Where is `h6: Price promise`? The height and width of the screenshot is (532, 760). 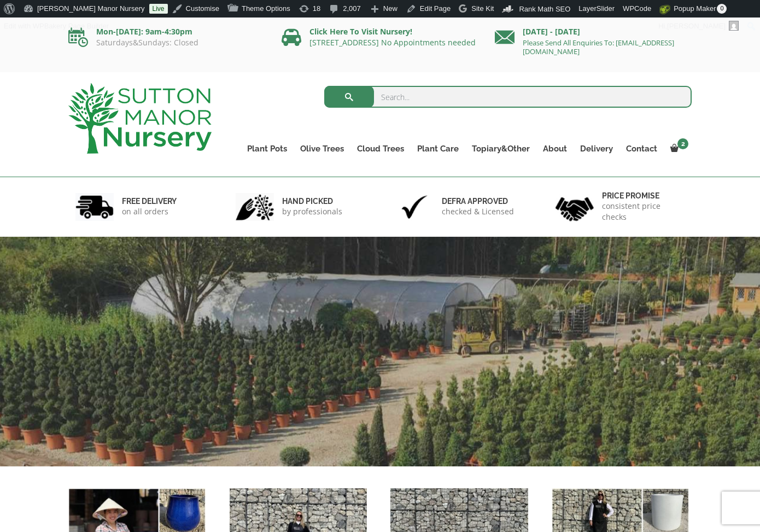
h6: Price promise is located at coordinates (643, 195).